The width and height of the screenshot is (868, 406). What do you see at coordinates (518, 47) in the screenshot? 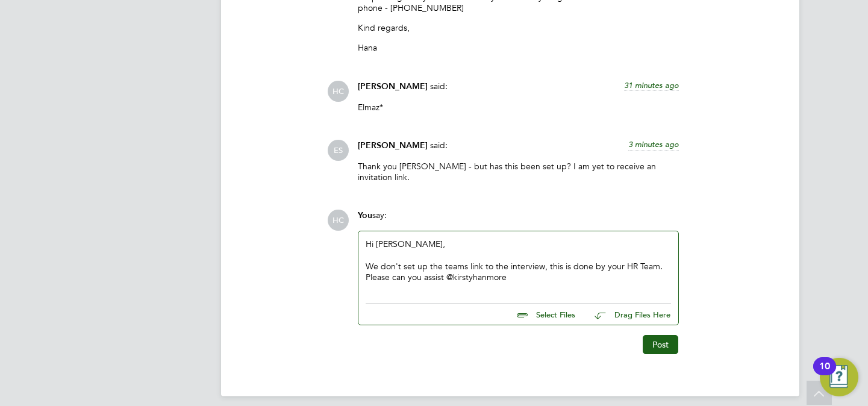
I see `p: Hana` at bounding box center [518, 47].